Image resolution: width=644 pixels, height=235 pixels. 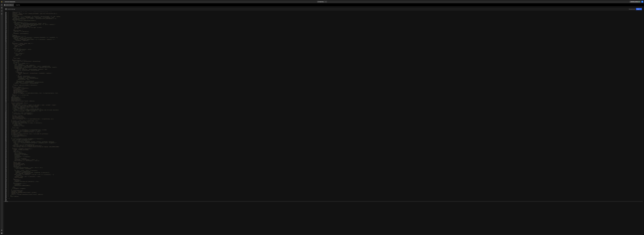 I want to click on div: 347, so click(x=5, y=179).